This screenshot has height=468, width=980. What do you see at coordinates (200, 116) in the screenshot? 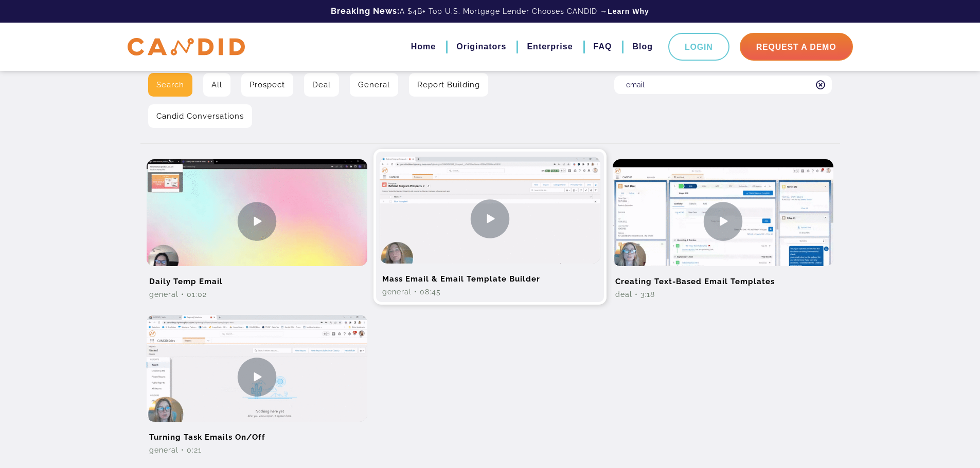
I see `a: Candid Conversations` at bounding box center [200, 116].